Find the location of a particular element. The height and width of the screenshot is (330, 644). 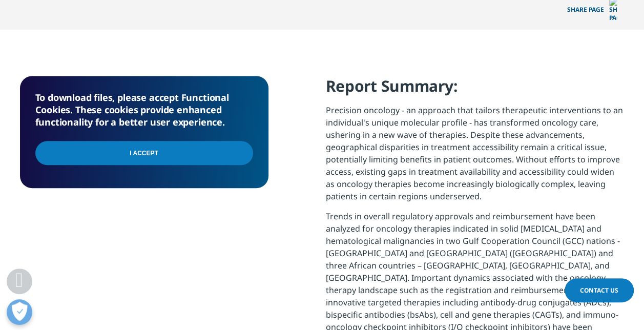

h4: Report Summary: is located at coordinates (475, 89).